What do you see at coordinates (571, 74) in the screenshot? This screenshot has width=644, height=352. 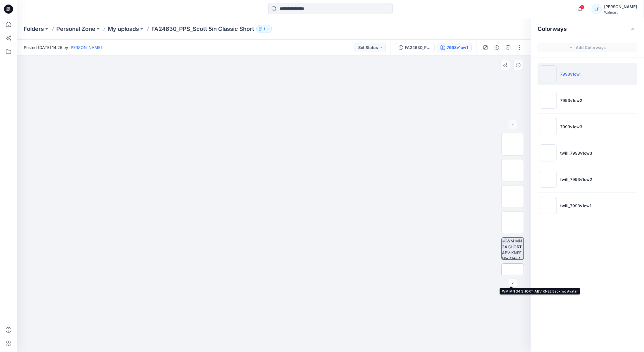 I see `p: 7993v1cw1` at bounding box center [571, 74].